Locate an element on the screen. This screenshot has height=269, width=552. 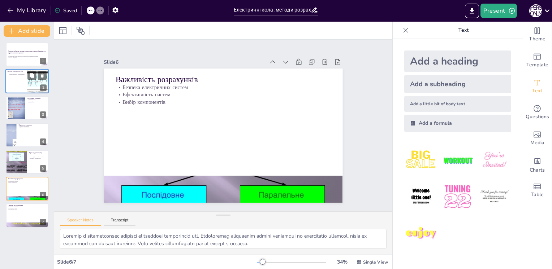
p: Важливість розуміння is located at coordinates (16, 76).